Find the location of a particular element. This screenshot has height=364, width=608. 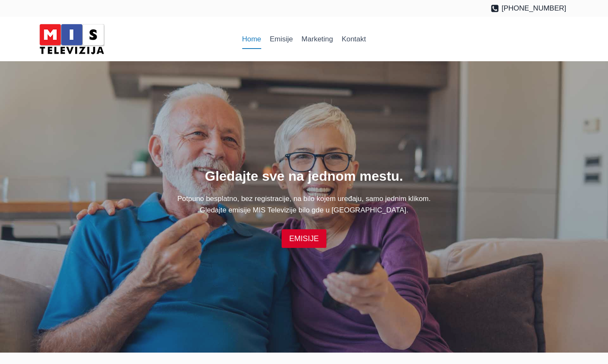

p: Potpuno besplatno, bez registracije, na bilo kojem uređaju, samo jednim klikom. Gledajte emisije ... is located at coordinates (304, 204).